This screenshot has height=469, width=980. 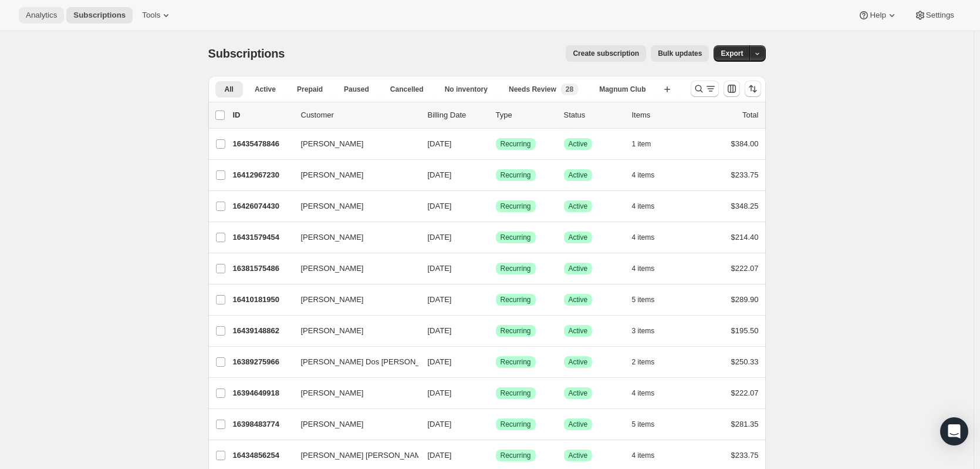 What do you see at coordinates (262, 268) in the screenshot?
I see `p: 16381575486` at bounding box center [262, 268].